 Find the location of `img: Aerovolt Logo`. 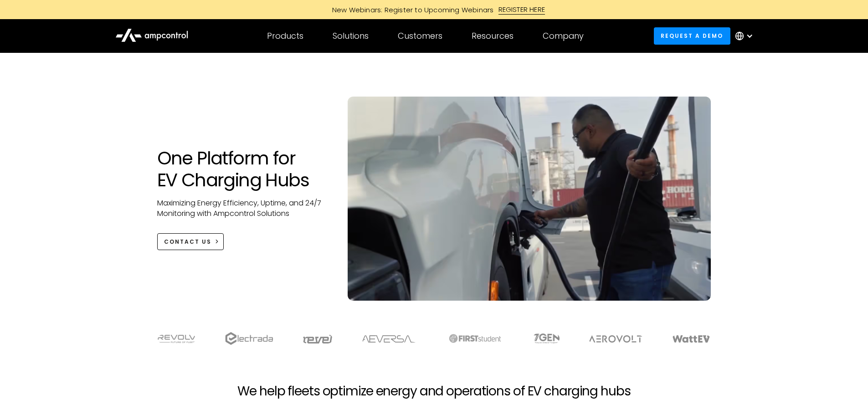

img: Aerovolt Logo is located at coordinates (615, 339).